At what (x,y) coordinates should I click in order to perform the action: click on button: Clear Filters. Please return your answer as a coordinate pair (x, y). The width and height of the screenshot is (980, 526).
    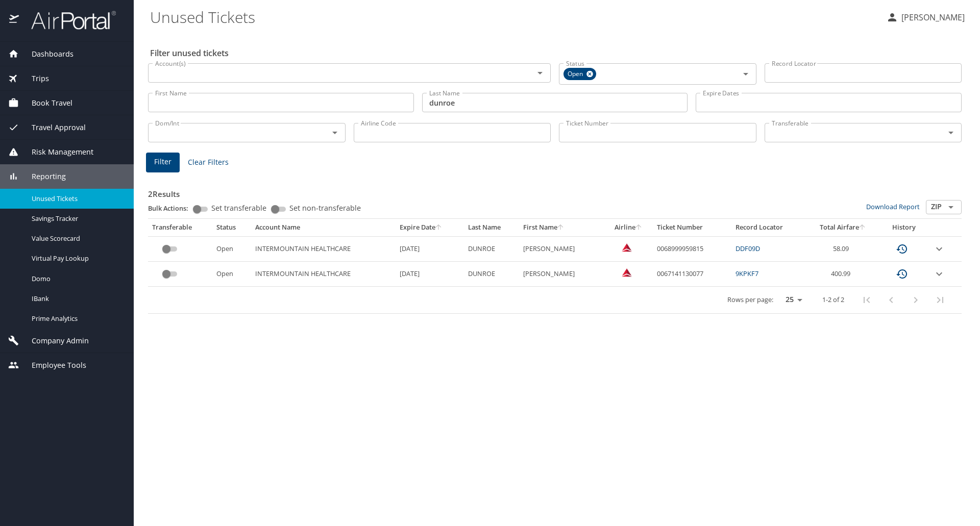
    Looking at the image, I should click on (208, 162).